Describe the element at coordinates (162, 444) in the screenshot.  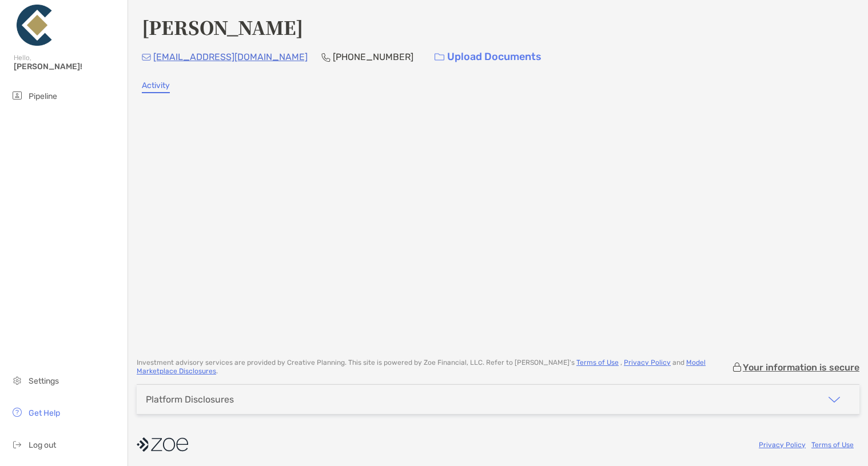
I see `img: company logo` at that location.